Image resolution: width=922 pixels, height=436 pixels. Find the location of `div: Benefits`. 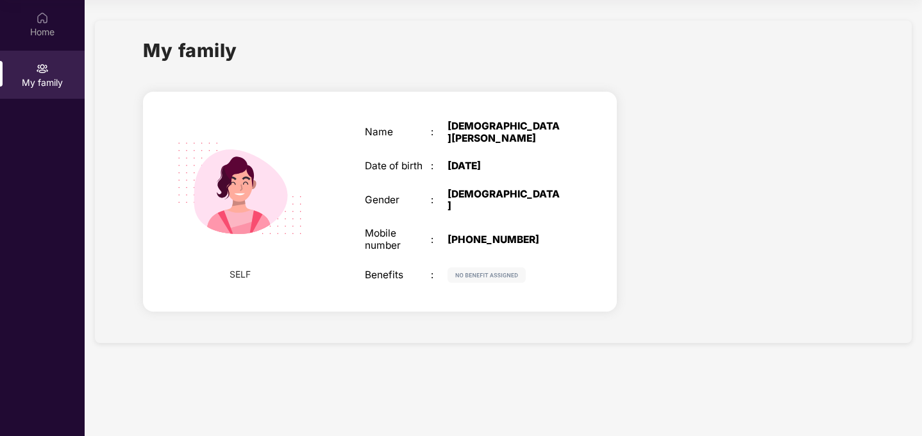

div: Benefits is located at coordinates (397, 275).